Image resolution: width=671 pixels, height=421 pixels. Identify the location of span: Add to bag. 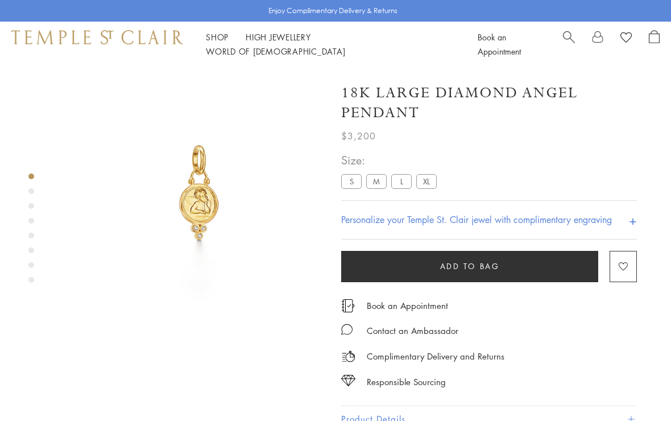
(470, 266).